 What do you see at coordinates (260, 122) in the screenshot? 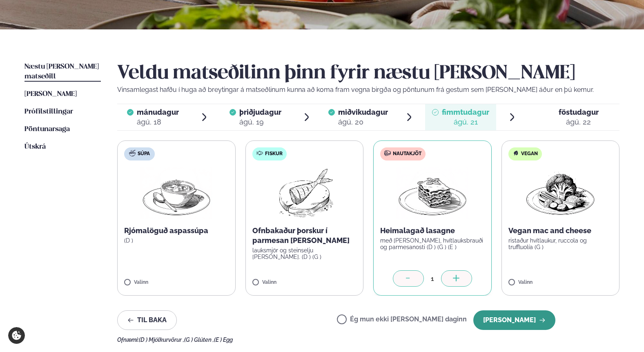
I see `div: ágú. 19` at bounding box center [260, 122].